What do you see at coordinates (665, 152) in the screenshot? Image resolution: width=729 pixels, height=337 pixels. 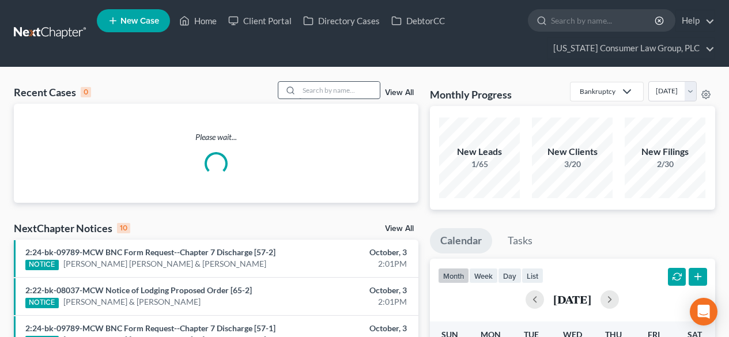 I see `div: New Filings` at bounding box center [665, 152].